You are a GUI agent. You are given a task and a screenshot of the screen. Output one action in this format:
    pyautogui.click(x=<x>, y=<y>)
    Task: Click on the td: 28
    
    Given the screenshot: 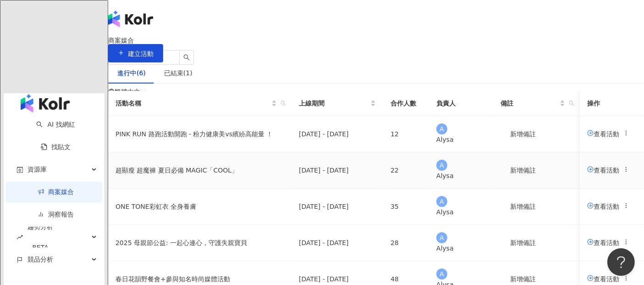 What is the action you would take?
    pyautogui.click(x=406, y=243)
    